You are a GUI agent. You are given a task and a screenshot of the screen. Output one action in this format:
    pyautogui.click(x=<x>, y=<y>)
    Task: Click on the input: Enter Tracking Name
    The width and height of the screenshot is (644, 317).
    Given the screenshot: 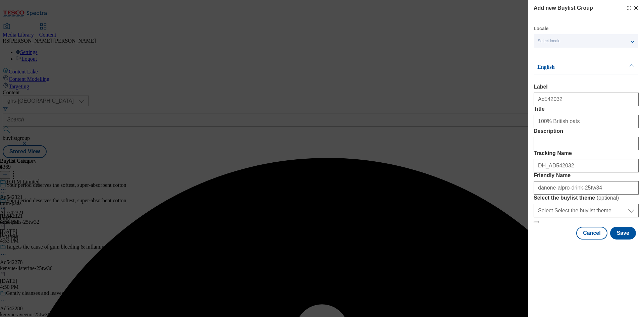 What is the action you would take?
    pyautogui.click(x=586, y=166)
    